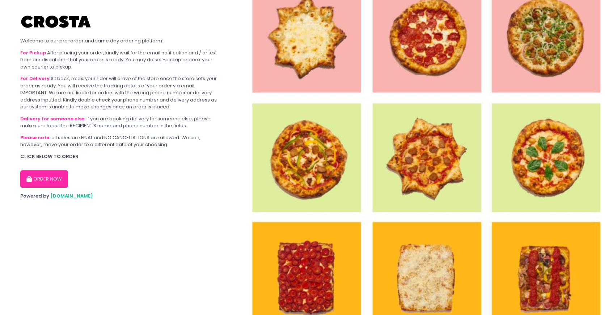 The width and height of the screenshot is (608, 315). What do you see at coordinates (44, 179) in the screenshot?
I see `button: ORDER NOW` at bounding box center [44, 179].